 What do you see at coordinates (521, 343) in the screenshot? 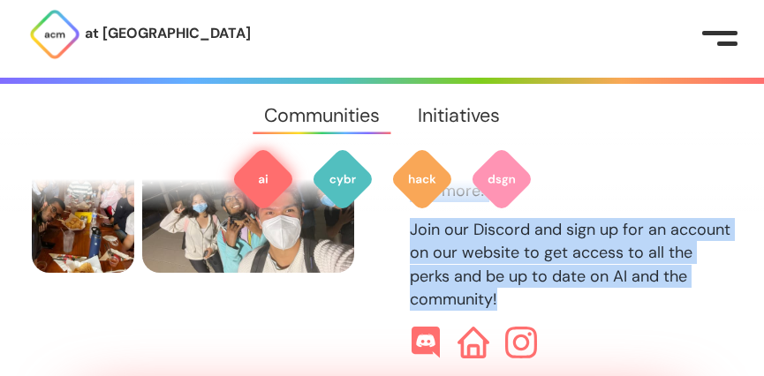
I see `a: ACM AI Instagram` at bounding box center [521, 343].